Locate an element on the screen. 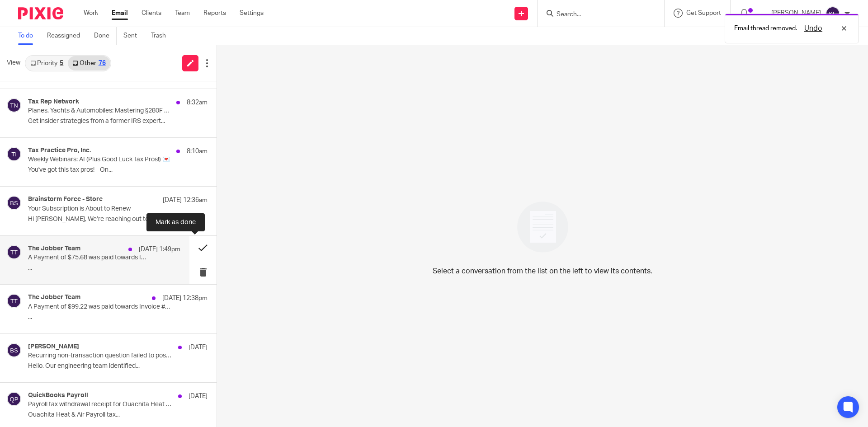  p: Get insider strategies from a former IRS expert... is located at coordinates (118, 121).